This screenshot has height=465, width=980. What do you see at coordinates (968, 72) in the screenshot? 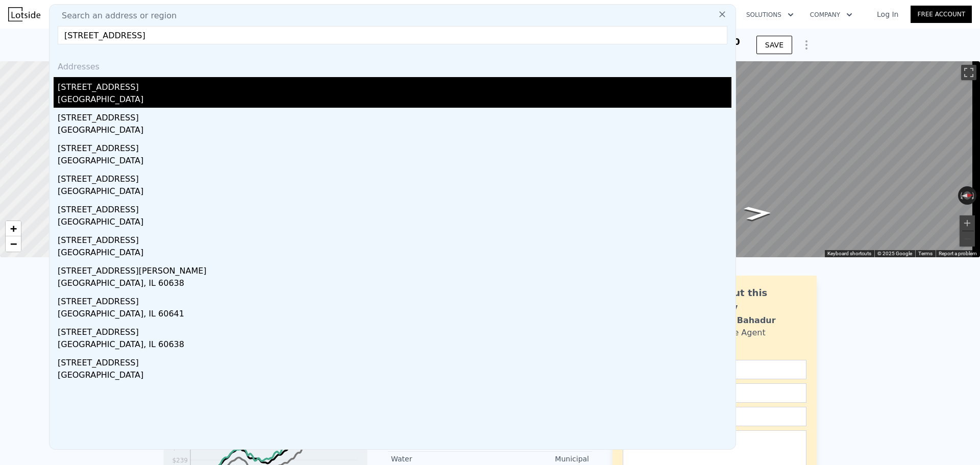
I see `button: Toggle fullscreen view` at bounding box center [968, 72].